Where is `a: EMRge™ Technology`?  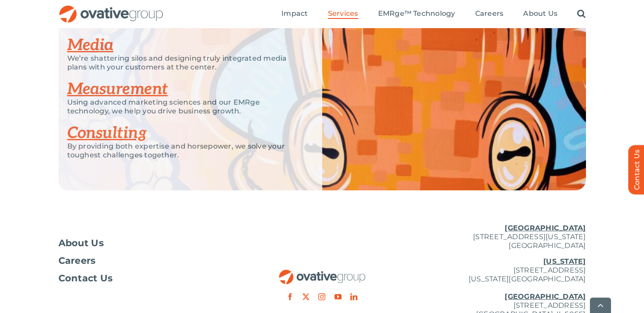 a: EMRge™ Technology is located at coordinates (417, 14).